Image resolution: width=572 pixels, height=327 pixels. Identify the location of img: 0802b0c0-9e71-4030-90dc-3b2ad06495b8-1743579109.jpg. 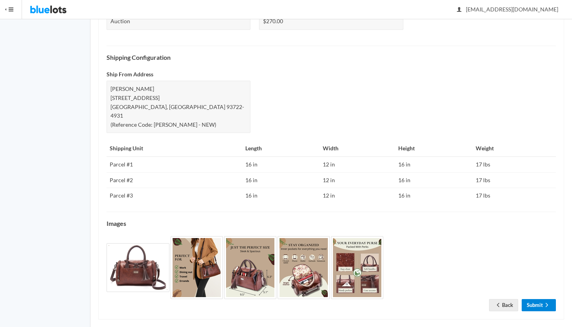
(250, 268).